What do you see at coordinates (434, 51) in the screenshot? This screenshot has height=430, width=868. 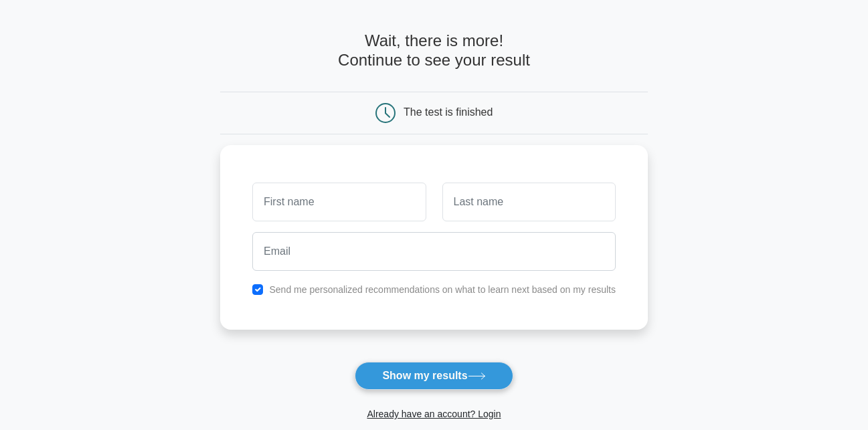 I see `h4: Wait, there is more! Continue to see your result` at bounding box center [434, 51].